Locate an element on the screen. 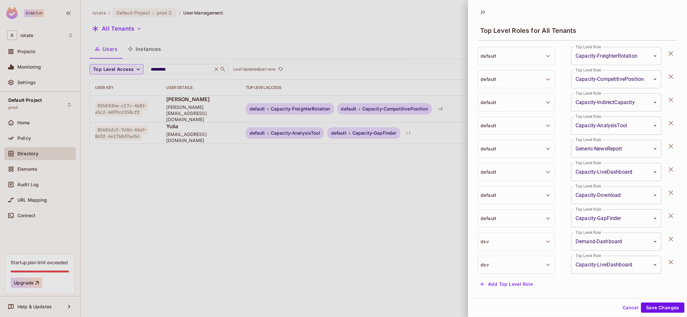  div: Generic-NewsReport is located at coordinates (616, 149).